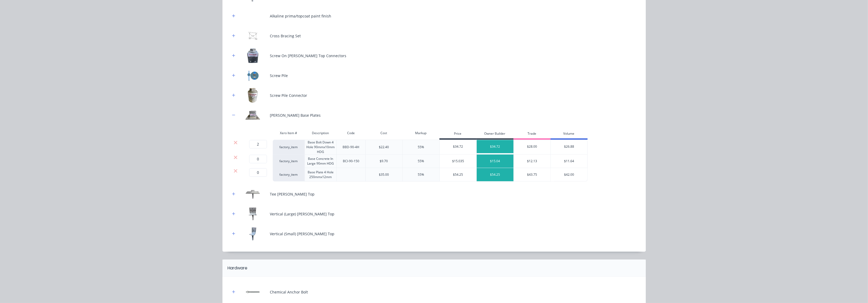 The height and width of the screenshot is (303, 868). Describe the element at coordinates (458, 161) in the screenshot. I see `div: $15.035` at that location.